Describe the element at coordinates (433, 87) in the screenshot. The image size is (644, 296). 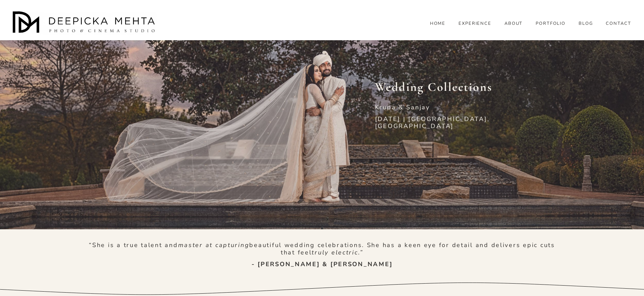
I see `strong: Wedding Collections` at that location.